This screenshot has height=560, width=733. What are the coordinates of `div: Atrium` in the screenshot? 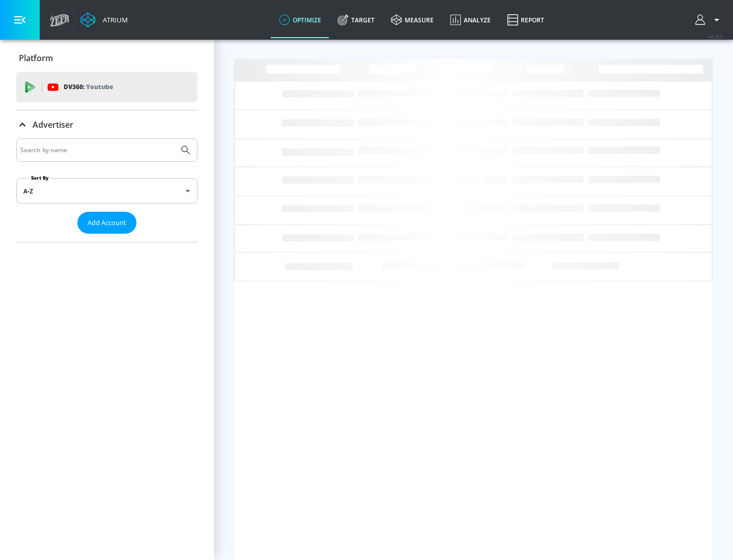 It's located at (113, 20).